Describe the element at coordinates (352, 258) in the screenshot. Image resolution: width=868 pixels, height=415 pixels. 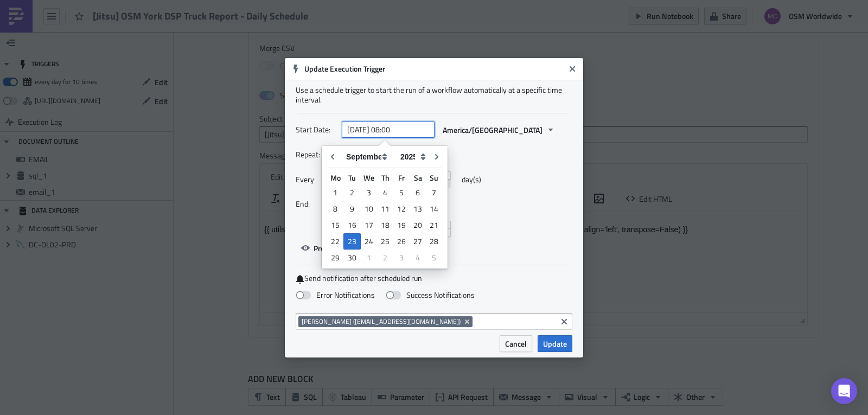
I see `div: Tue Sep 30 2025` at that location.